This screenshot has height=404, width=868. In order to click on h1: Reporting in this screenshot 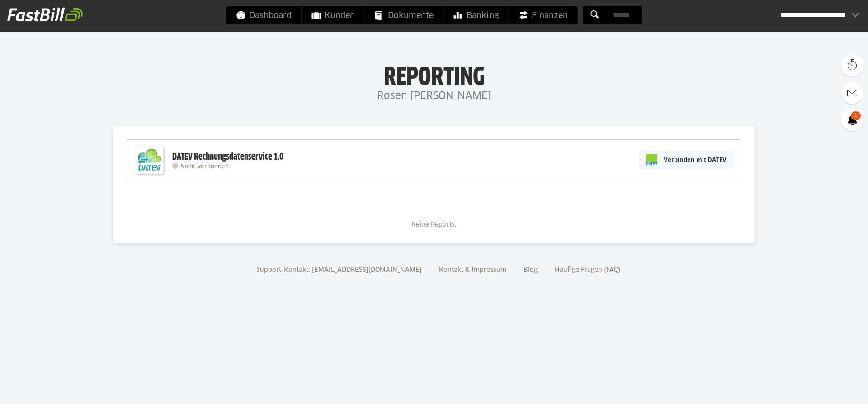, I will do `click(434, 75)`.